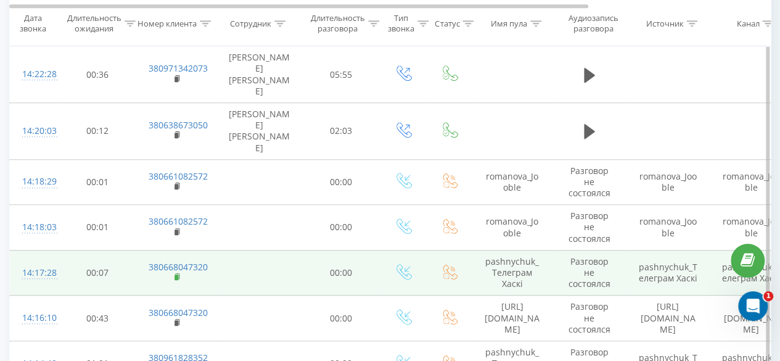 Image resolution: width=780 pixels, height=361 pixels. I want to click on div: 14:18:29, so click(35, 181).